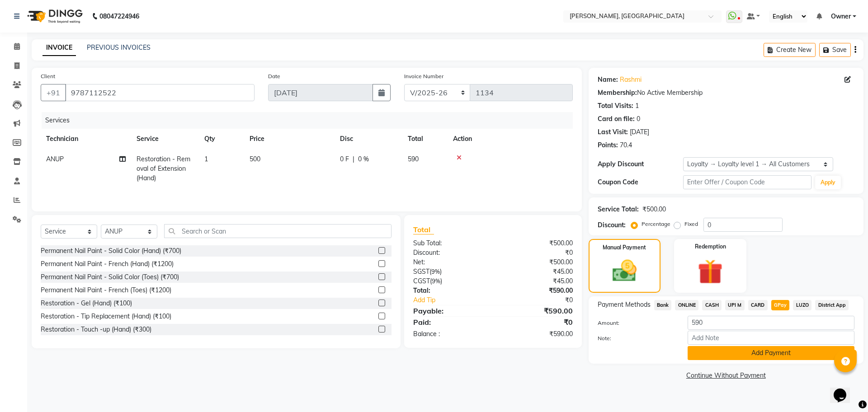 Image resolution: width=868 pixels, height=412 pixels. Describe the element at coordinates (119, 16) in the screenshot. I see `b: 08047224946` at that location.